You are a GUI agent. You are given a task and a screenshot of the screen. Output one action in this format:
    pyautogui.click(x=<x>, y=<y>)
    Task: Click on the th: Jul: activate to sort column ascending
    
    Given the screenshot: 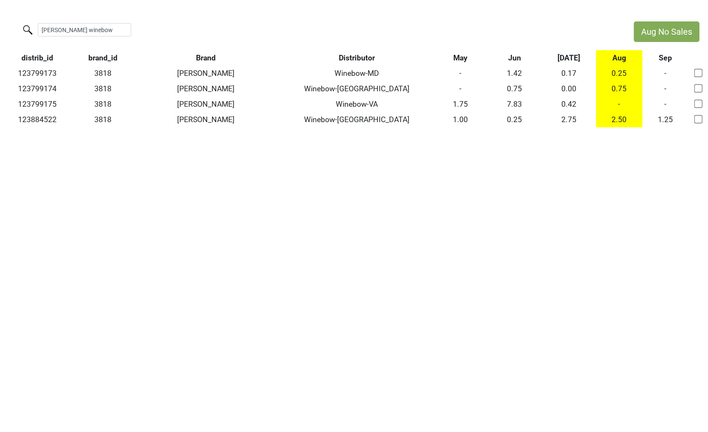 What is the action you would take?
    pyautogui.click(x=568, y=58)
    